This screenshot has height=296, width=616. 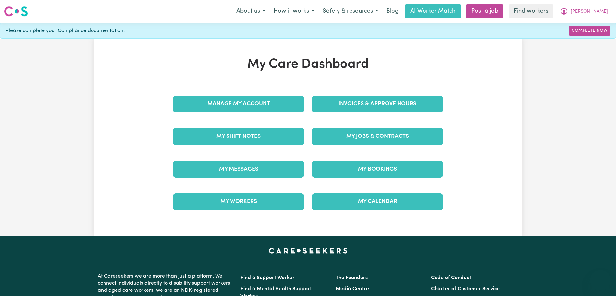 What do you see at coordinates (465, 289) in the screenshot?
I see `a: Charter of Customer Service` at bounding box center [465, 289].